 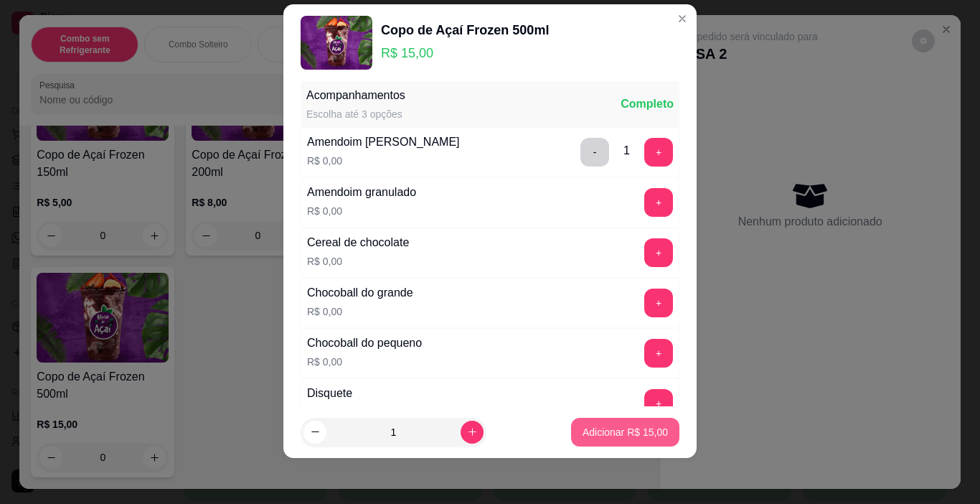 What do you see at coordinates (625, 432) in the screenshot?
I see `p: Adicionar R$ 15,00` at bounding box center [625, 432].